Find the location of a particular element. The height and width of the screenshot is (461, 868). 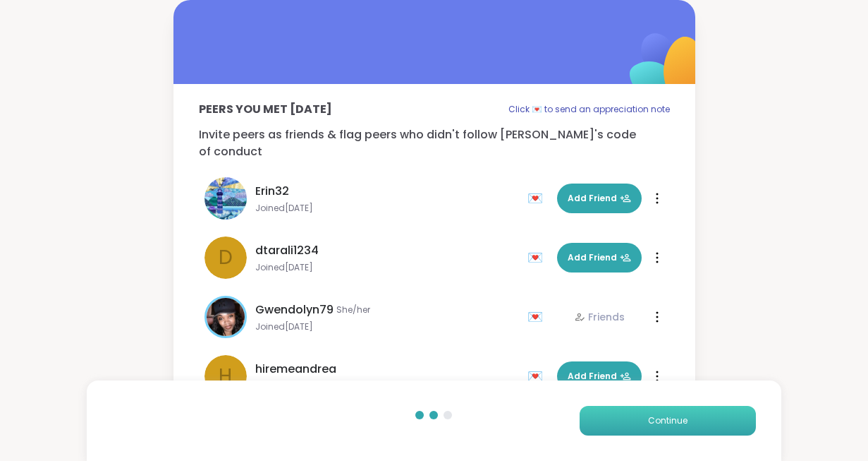

span: She/her is located at coordinates (354, 310).